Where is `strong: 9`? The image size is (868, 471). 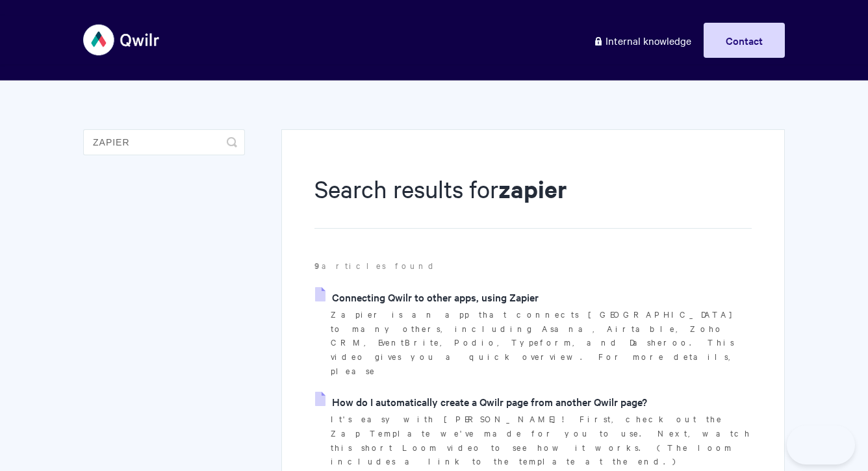
strong: 9 is located at coordinates (318, 265).